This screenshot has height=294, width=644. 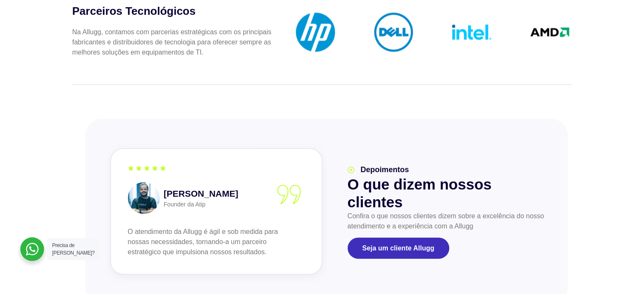 What do you see at coordinates (201, 204) in the screenshot?
I see `p: Founder da Atip` at bounding box center [201, 204].